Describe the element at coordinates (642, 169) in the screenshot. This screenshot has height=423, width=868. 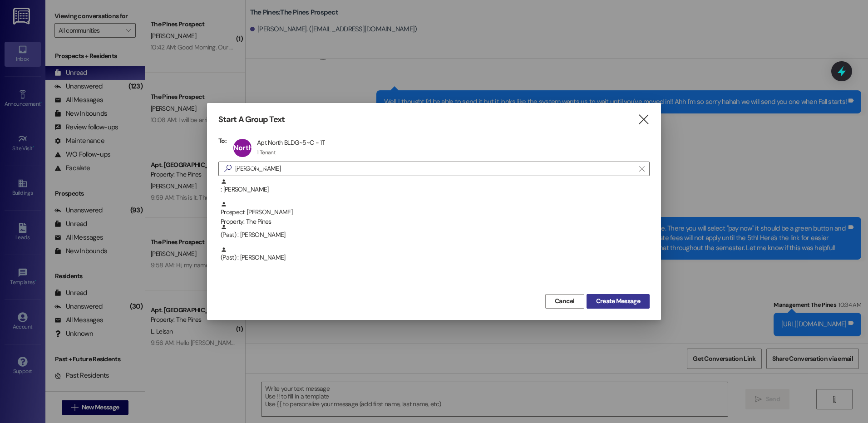
I see `button: Clear text` at that location.